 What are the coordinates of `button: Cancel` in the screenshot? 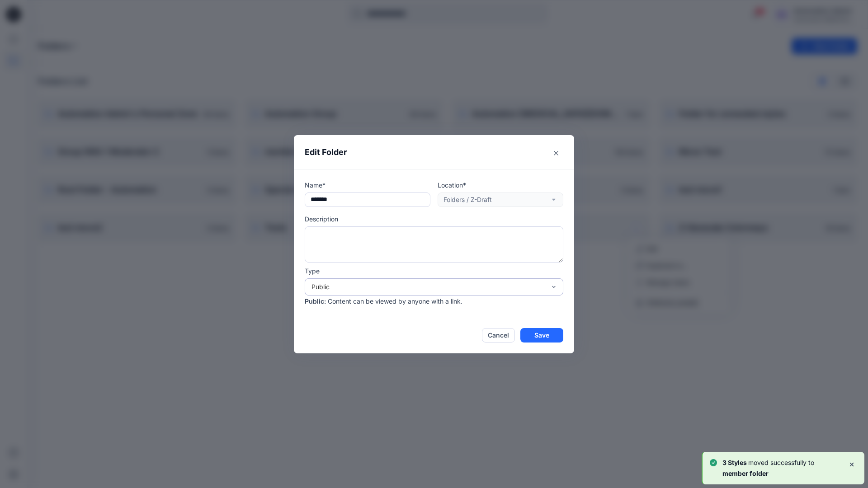 It's located at (498, 336).